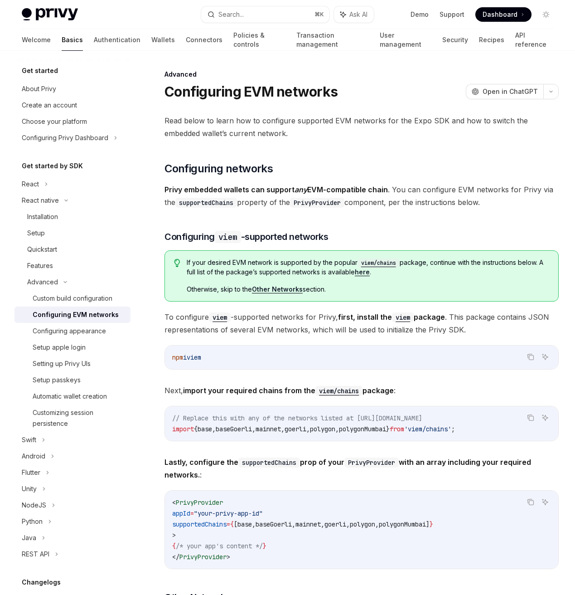 This screenshot has width=575, height=595. What do you see at coordinates (163, 40) in the screenshot?
I see `a: Wallets` at bounding box center [163, 40].